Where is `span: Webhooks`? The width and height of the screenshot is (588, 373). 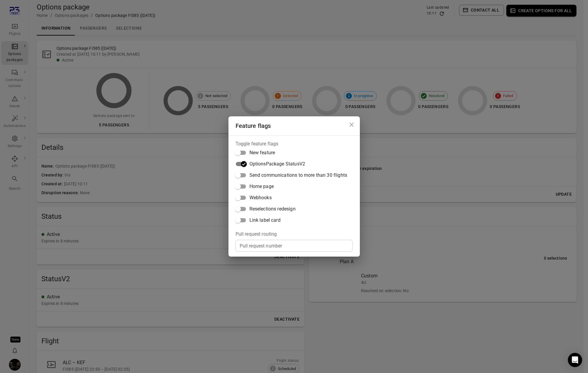 span: Webhooks is located at coordinates (260, 198).